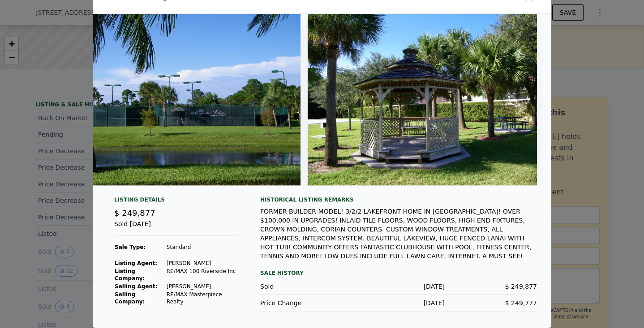 The image size is (644, 328). Describe the element at coordinates (306, 303) in the screenshot. I see `div: Price Change` at that location.